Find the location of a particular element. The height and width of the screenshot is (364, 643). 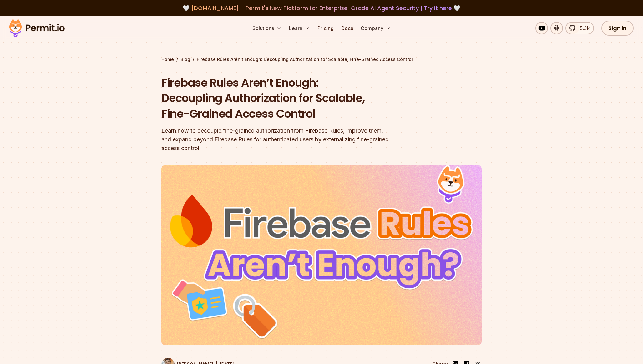

a: Docs is located at coordinates (347, 28).